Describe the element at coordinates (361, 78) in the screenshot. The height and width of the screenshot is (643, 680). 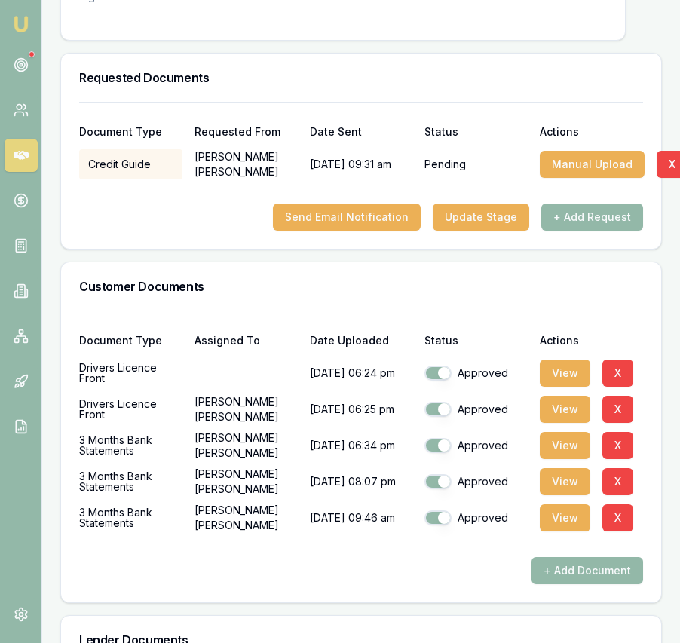
I see `h3: Requested Documents` at that location.